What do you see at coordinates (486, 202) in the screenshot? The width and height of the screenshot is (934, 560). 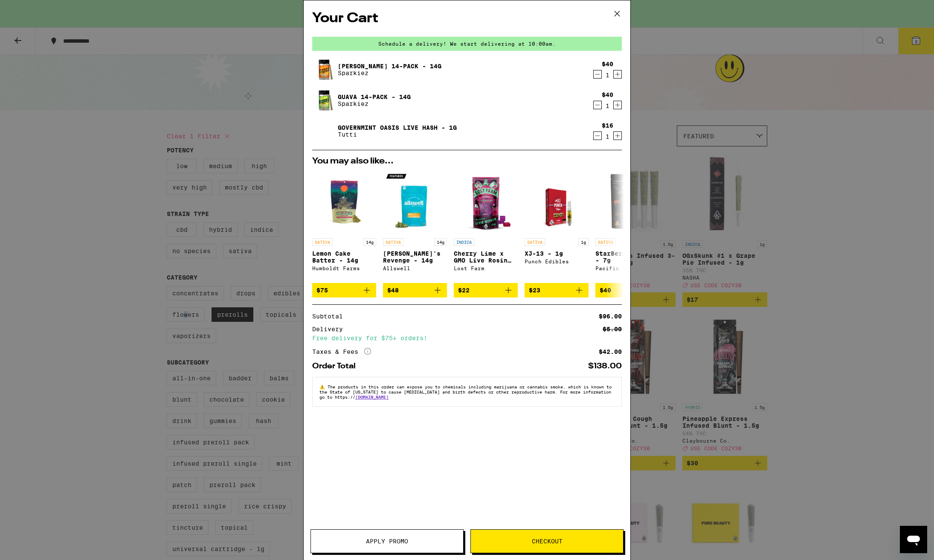 I see `img: Lost Farm - Cherry Lime x GMO Live Rosin Chews` at bounding box center [486, 202].